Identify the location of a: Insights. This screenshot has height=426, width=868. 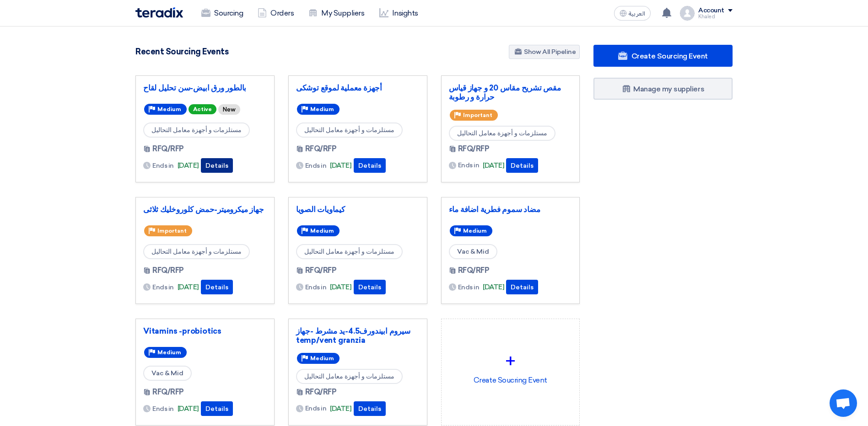
(398, 13).